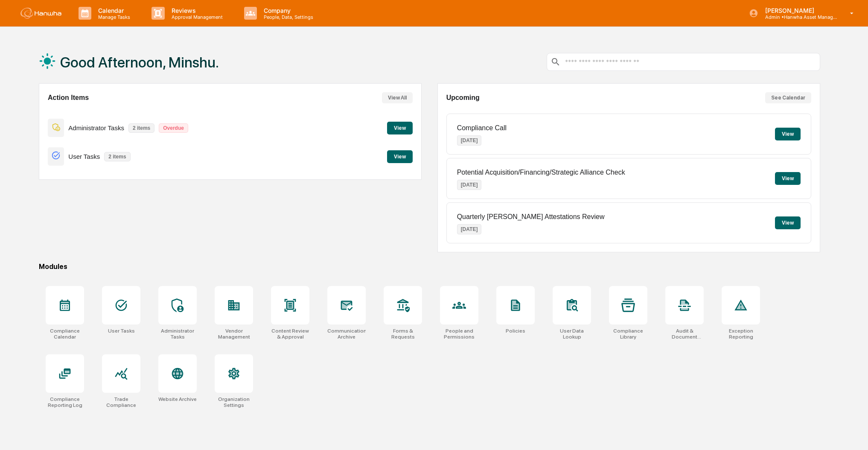  I want to click on div: Compliance Reporting Log, so click(65, 402).